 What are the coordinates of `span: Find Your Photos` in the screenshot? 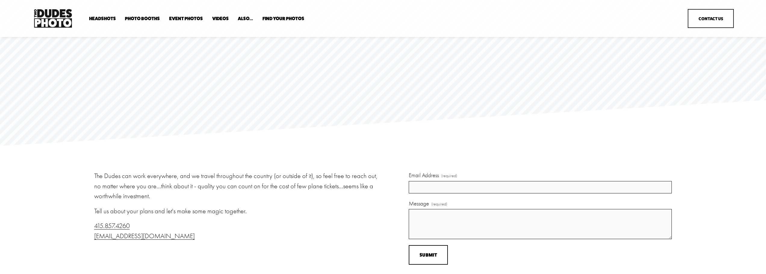 It's located at (283, 19).